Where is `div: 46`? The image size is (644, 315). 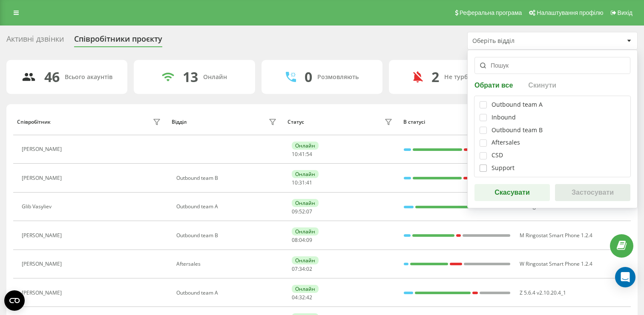
div: 46 is located at coordinates (52, 77).